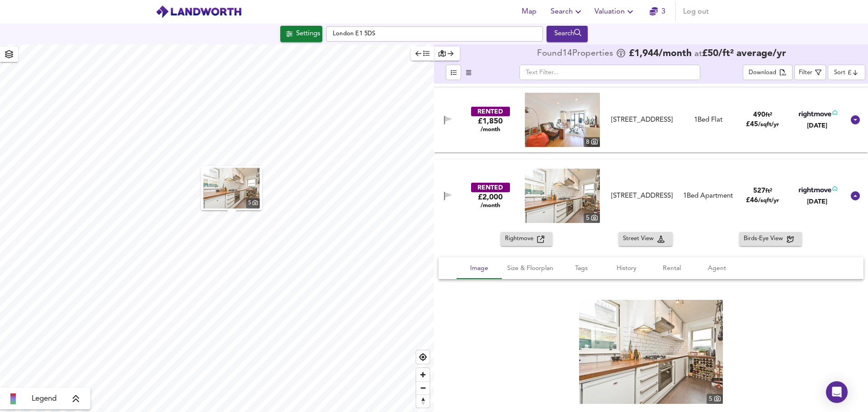 The width and height of the screenshot is (868, 412). I want to click on div: Run Your Search, so click(567, 34).